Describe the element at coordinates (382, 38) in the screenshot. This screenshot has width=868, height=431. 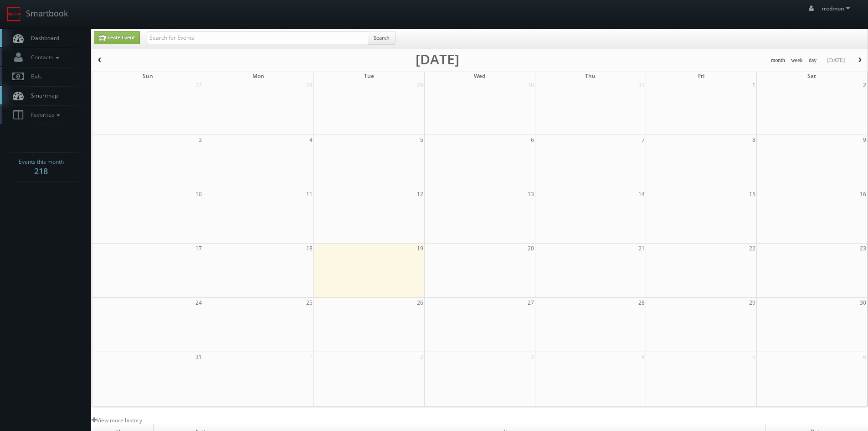
I see `button: Search` at that location.